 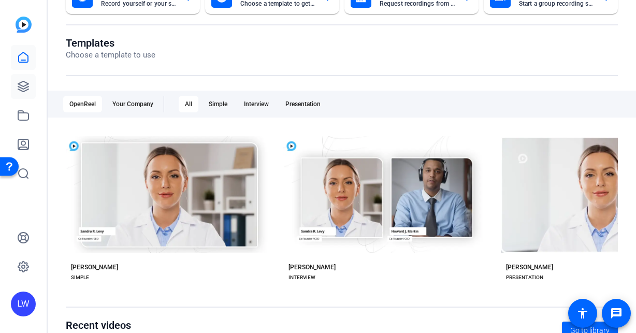 What do you see at coordinates (278, 4) in the screenshot?
I see `mat-card-subtitle: Choose a template to get started` at bounding box center [278, 4].